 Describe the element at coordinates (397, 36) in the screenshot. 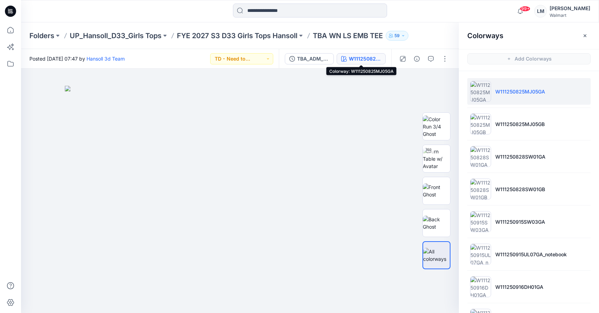

I see `button: 59` at that location.